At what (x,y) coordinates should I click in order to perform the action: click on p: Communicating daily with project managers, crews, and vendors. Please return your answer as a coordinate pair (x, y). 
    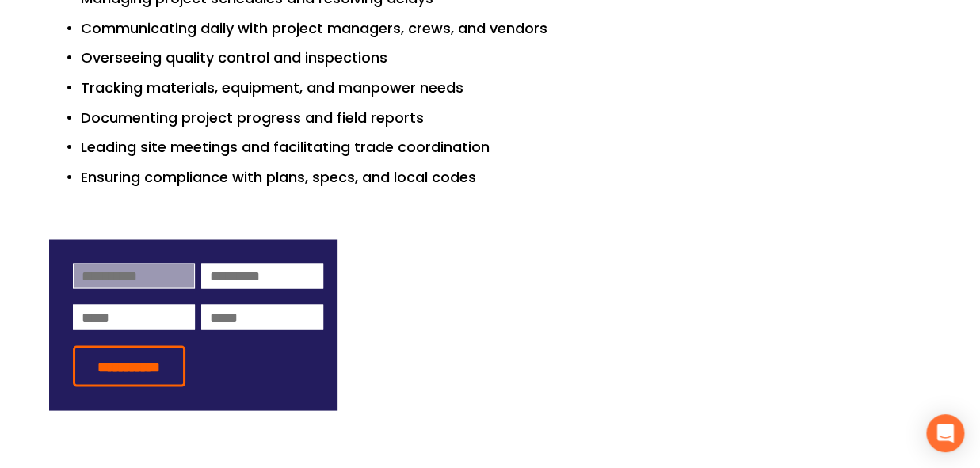
    Looking at the image, I should click on (505, 29).